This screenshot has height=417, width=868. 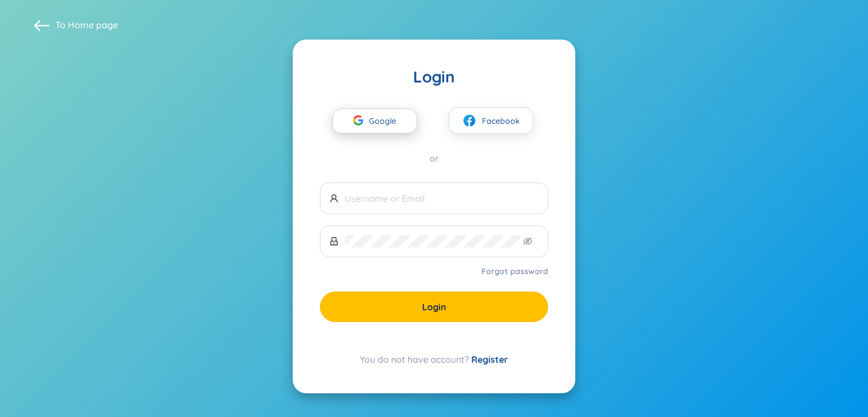 What do you see at coordinates (469, 120) in the screenshot?
I see `img: facebook` at bounding box center [469, 120].